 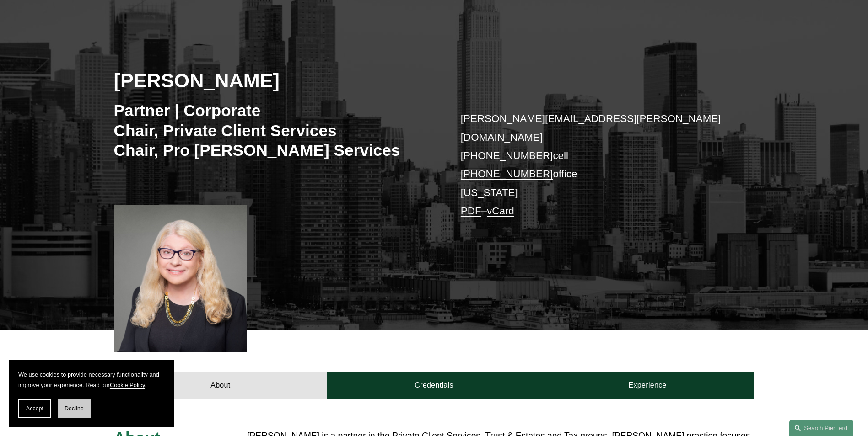 What do you see at coordinates (821, 428) in the screenshot?
I see `a: Search this site` at bounding box center [821, 428].